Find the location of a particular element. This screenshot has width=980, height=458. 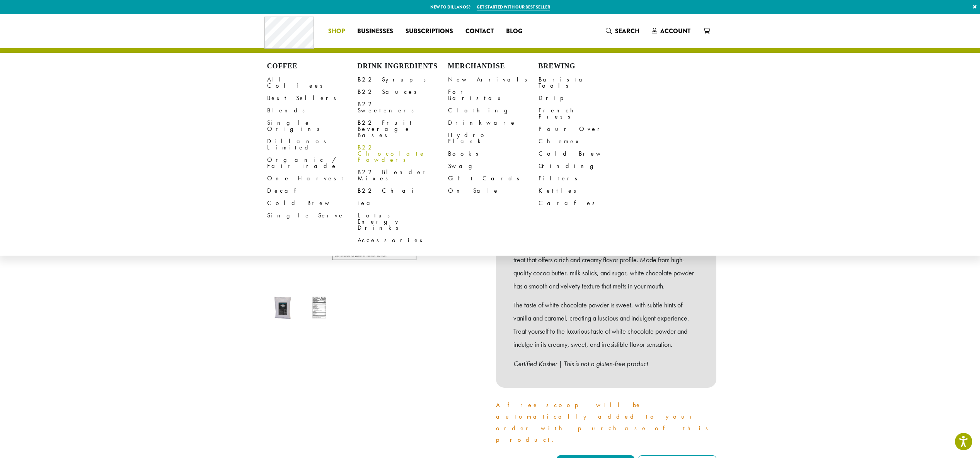

h4: Brewing is located at coordinates (584, 66).